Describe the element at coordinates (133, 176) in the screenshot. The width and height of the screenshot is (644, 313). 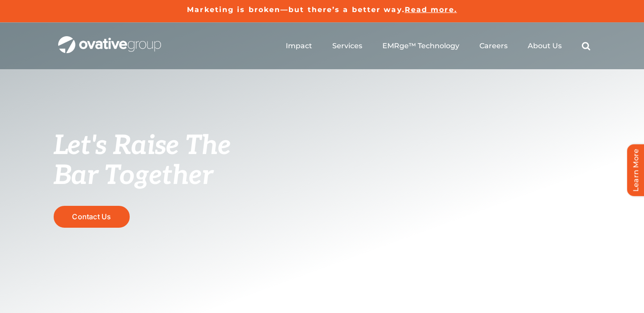
I see `span: Bar Together` at that location.